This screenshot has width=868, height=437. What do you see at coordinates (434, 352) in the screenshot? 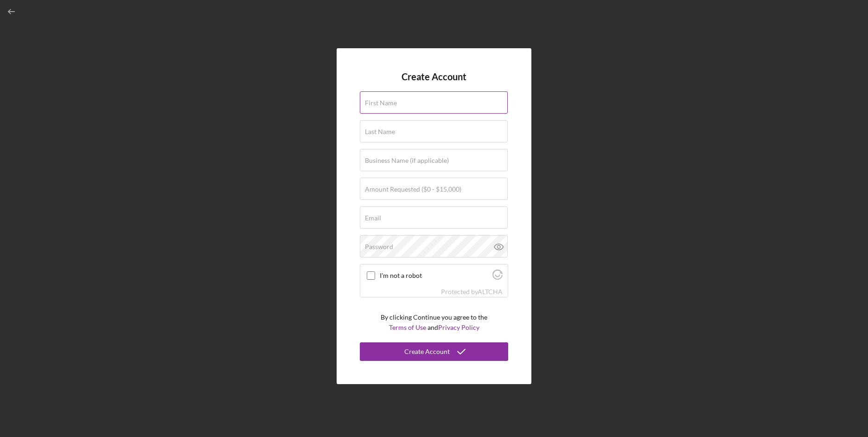
I see `button: Create Account` at bounding box center [434, 352].